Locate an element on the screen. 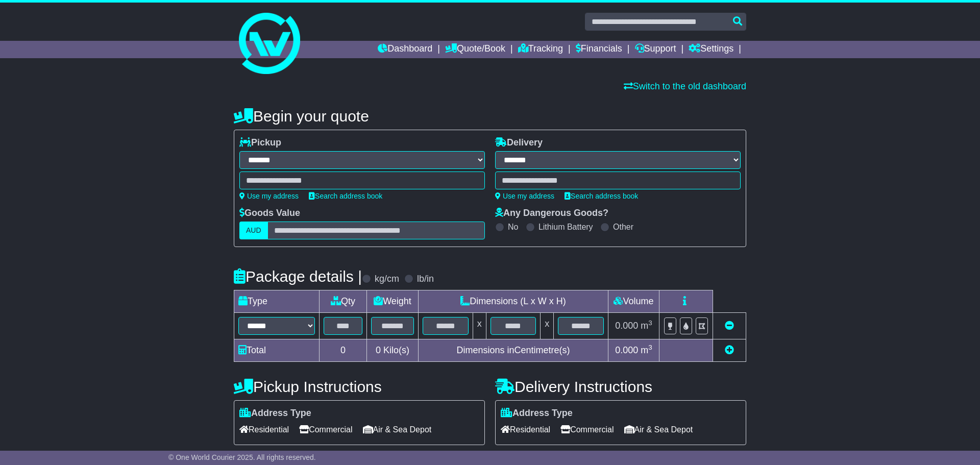  span: © One World Courier 2025. All rights reserved. is located at coordinates (242, 457).